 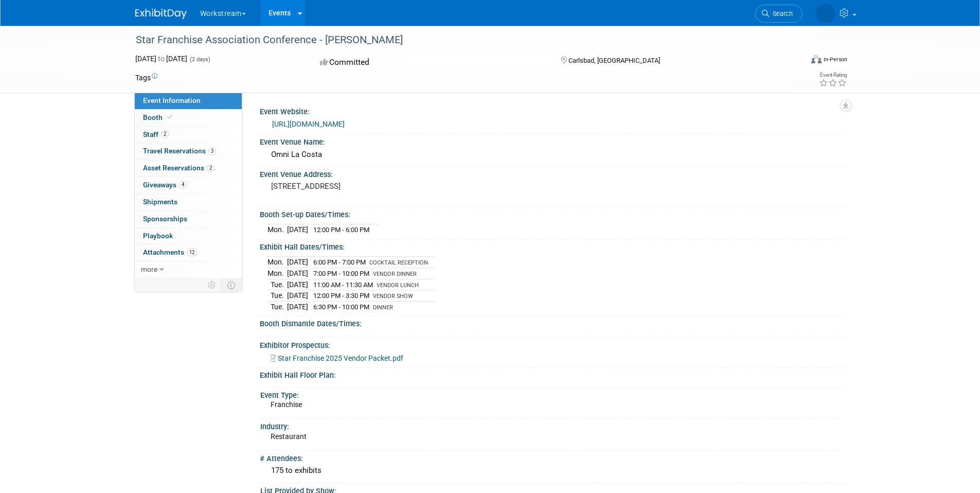 I want to click on span: VENDOR DINNER, so click(x=394, y=273).